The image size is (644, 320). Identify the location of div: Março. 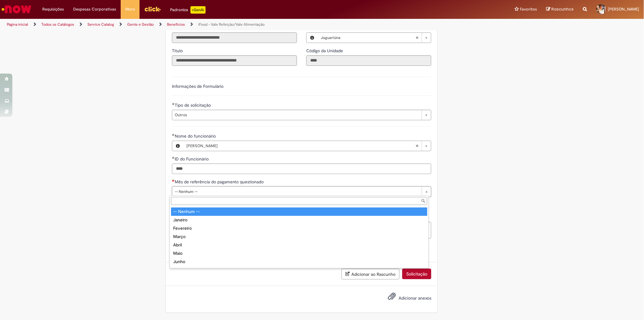
(300, 237).